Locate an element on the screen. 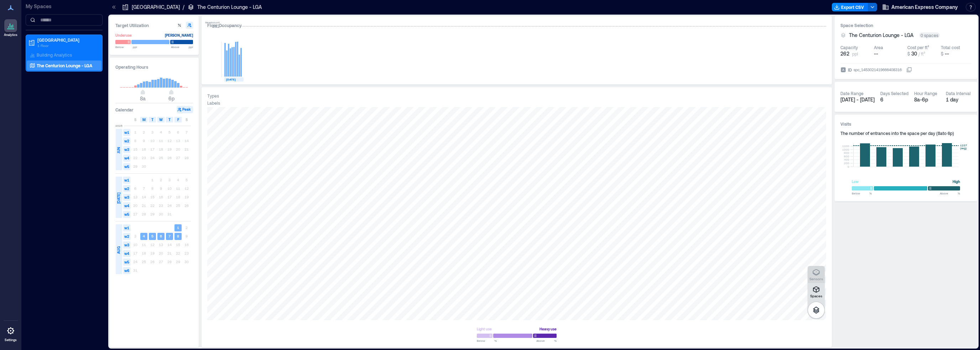  span: JUN is located at coordinates (119, 150).